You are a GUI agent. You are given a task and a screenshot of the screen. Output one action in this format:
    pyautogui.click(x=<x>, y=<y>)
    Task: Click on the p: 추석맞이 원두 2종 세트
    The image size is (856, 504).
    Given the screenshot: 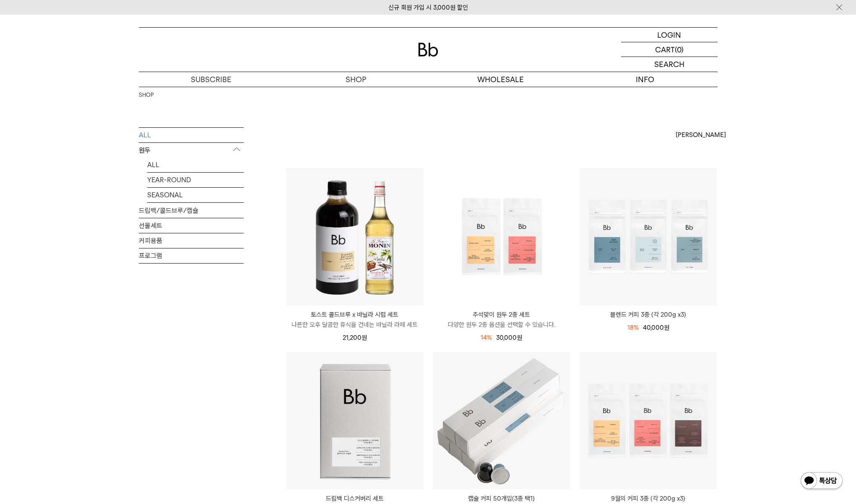 What is the action you would take?
    pyautogui.click(x=502, y=315)
    